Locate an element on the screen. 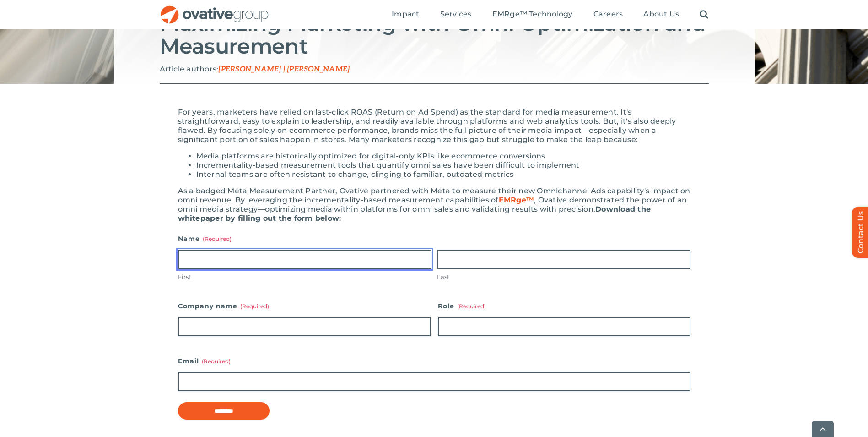 This screenshot has height=437, width=868. a: EMRge™ Technology is located at coordinates (533, 15).